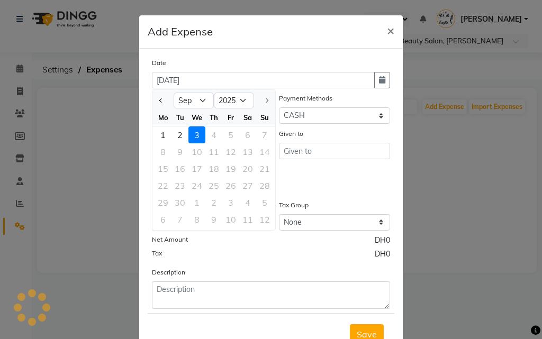 This screenshot has height=339, width=542. Describe the element at coordinates (391, 30) in the screenshot. I see `button: Close` at that location.